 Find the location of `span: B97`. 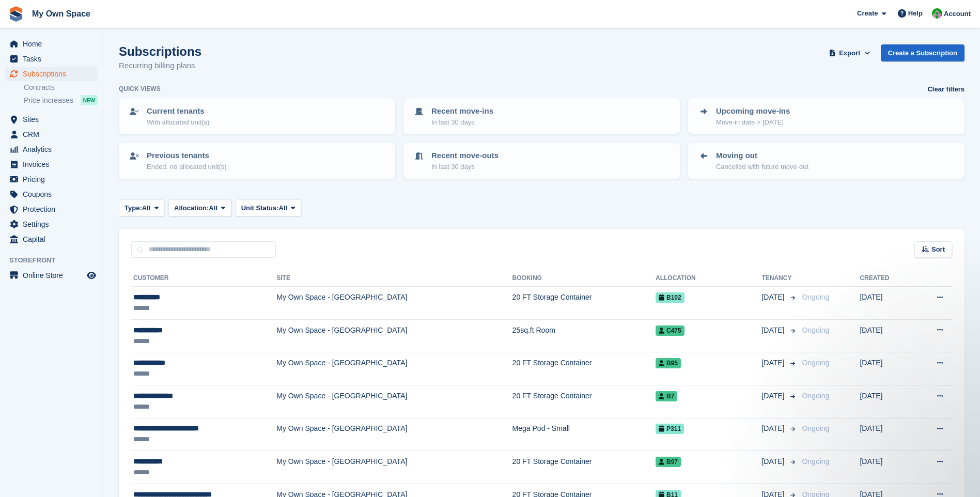

span: B97 is located at coordinates (668, 462).